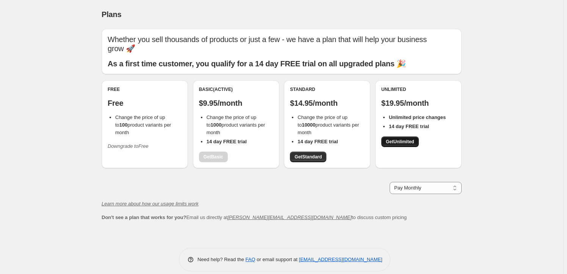 The height and width of the screenshot is (274, 567). Describe the element at coordinates (150, 203) in the screenshot. I see `a: Learn more about how our usage limits work` at that location.